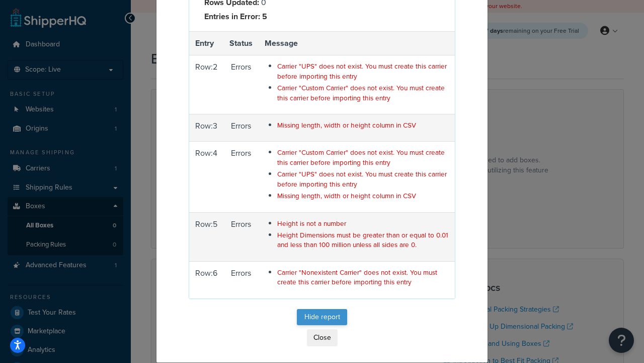  I want to click on span: Height is not a number, so click(311, 223).